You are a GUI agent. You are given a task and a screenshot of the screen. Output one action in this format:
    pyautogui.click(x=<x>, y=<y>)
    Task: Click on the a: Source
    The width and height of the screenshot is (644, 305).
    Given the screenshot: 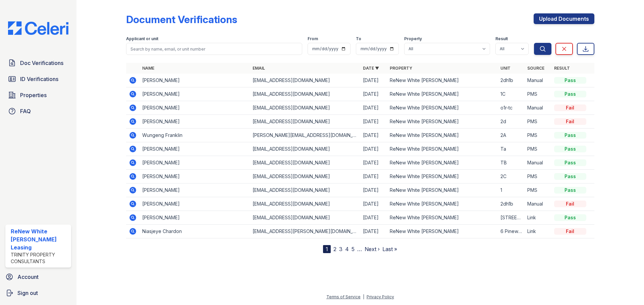 What is the action you would take?
    pyautogui.click(x=536, y=68)
    